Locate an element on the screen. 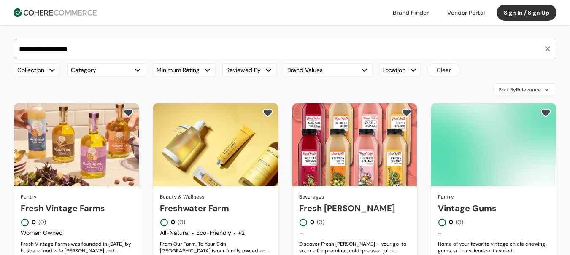 This screenshot has width=570, height=255. img: Cohere Logo is located at coordinates (55, 13).